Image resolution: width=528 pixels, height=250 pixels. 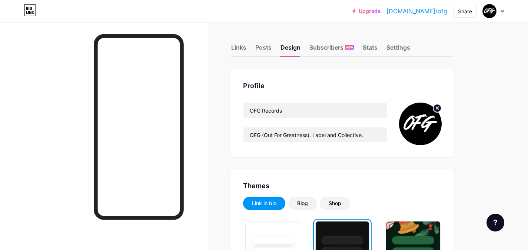 What do you see at coordinates (263, 50) in the screenshot?
I see `div: Posts` at bounding box center [263, 50].